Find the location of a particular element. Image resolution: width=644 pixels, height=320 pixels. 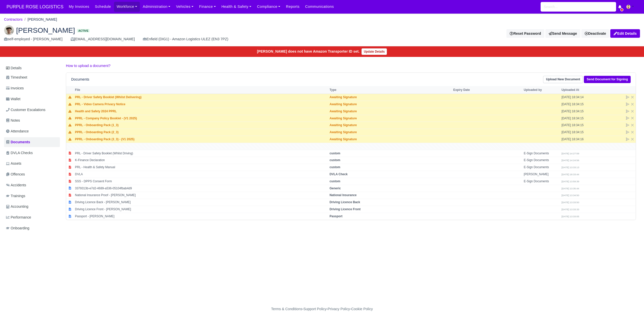

a: Schedule is located at coordinates (103, 6).